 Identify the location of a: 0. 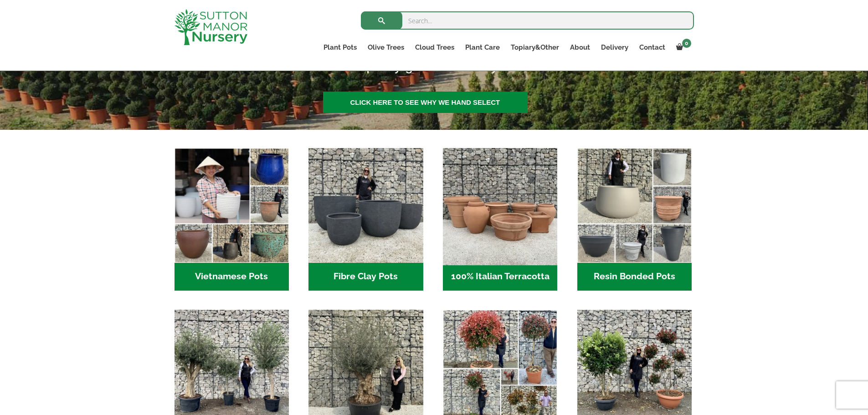
(682, 47).